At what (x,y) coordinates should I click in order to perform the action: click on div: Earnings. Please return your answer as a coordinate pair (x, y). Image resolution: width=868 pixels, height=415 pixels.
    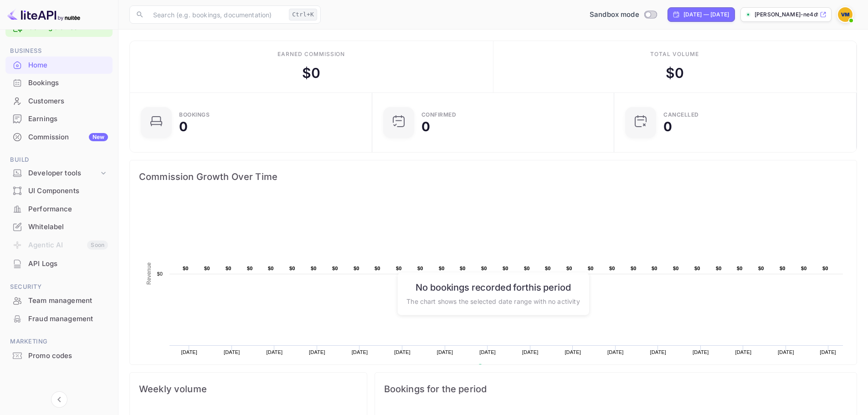
    Looking at the image, I should click on (68, 119).